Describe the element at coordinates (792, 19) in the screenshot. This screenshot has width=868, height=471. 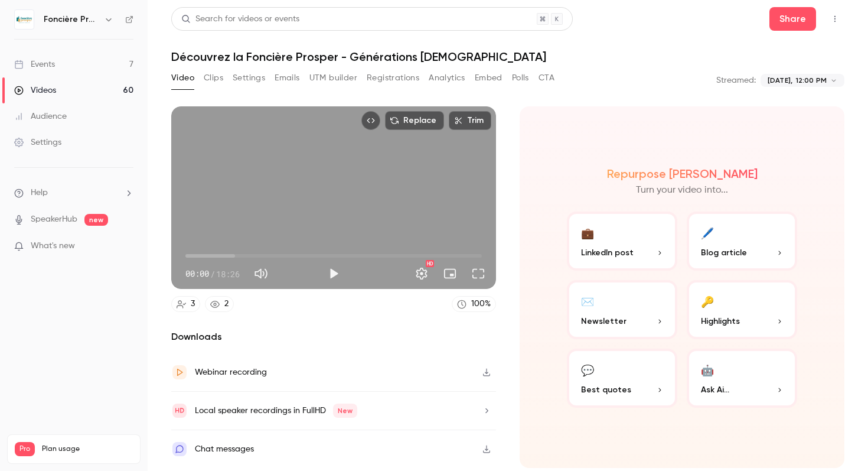
I see `button: Share` at that location.